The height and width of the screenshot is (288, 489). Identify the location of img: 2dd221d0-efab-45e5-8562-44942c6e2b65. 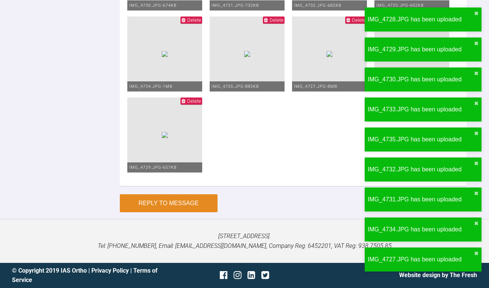
(165, 54).